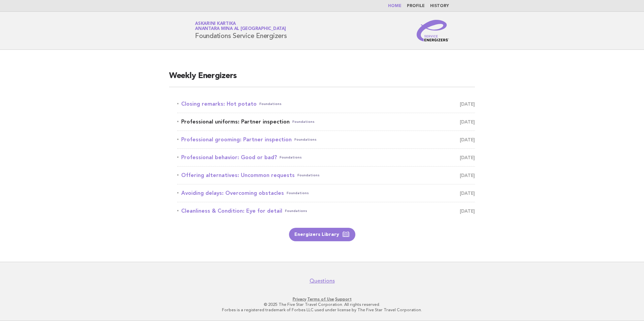  What do you see at coordinates (241, 31) in the screenshot?
I see `h1: Foundations Service Energizers` at bounding box center [241, 31].